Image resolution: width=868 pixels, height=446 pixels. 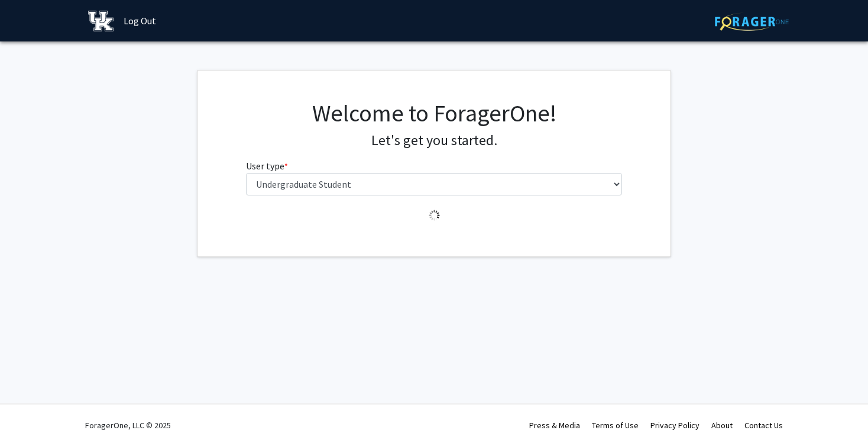 What do you see at coordinates (128, 425) in the screenshot?
I see `div: ForagerOne, LLC © 2025` at bounding box center [128, 425].